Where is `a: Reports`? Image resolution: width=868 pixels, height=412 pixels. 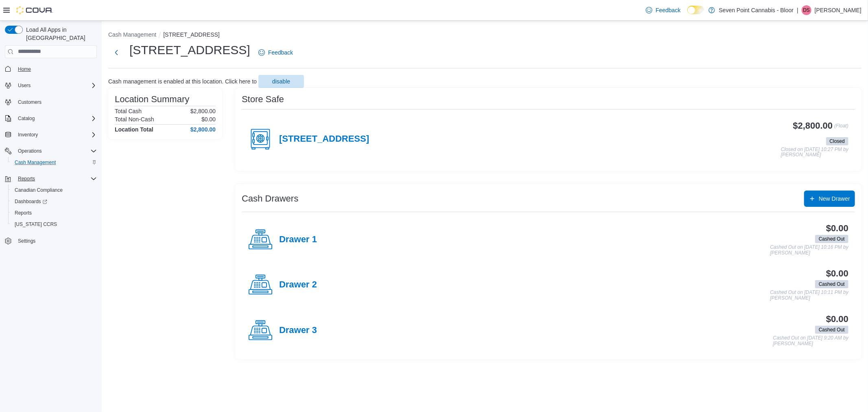
a: Reports is located at coordinates (23, 213).